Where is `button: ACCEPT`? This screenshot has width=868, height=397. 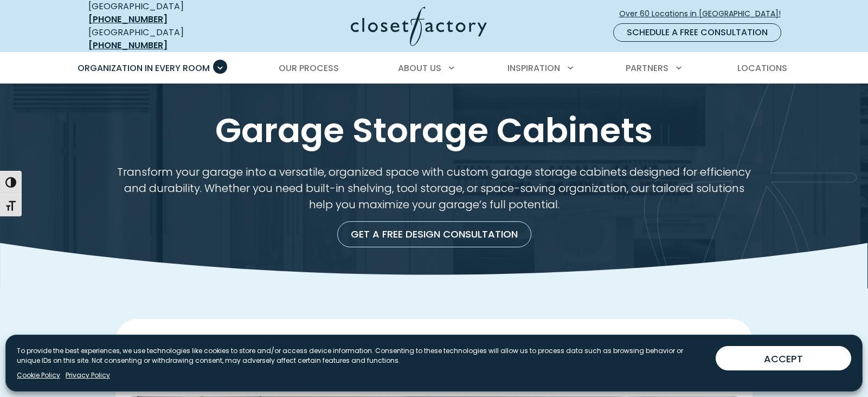
button: ACCEPT is located at coordinates (783, 358).